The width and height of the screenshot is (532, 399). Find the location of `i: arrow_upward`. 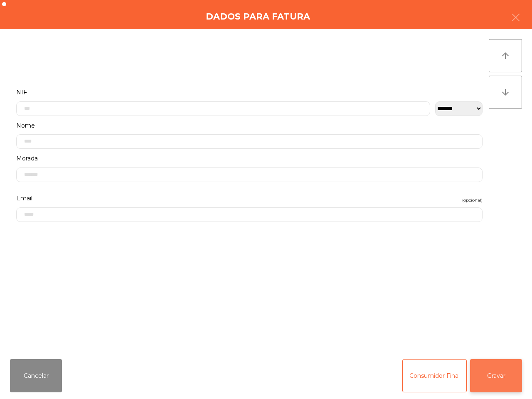

i: arrow_upward is located at coordinates (505, 56).